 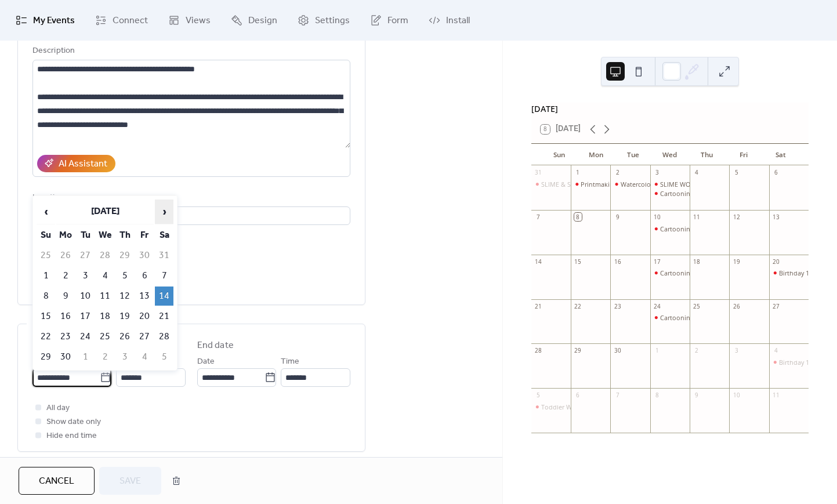 What do you see at coordinates (145, 316) in the screenshot?
I see `td: 20` at bounding box center [145, 316].